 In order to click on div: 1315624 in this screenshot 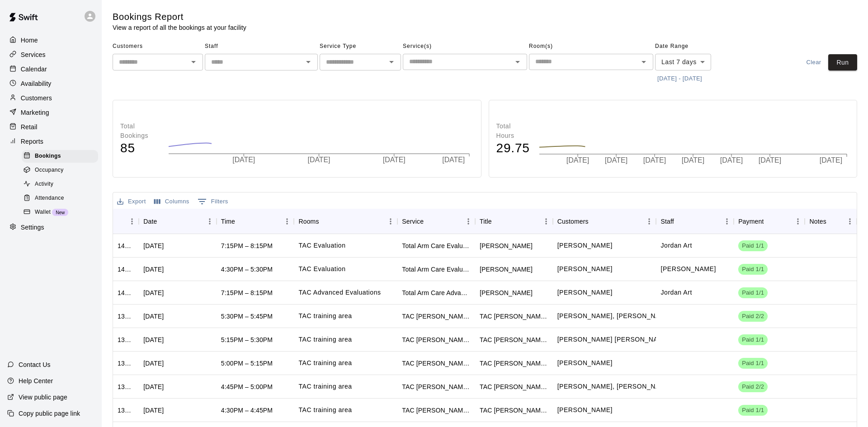, I will do `click(126, 387)`.